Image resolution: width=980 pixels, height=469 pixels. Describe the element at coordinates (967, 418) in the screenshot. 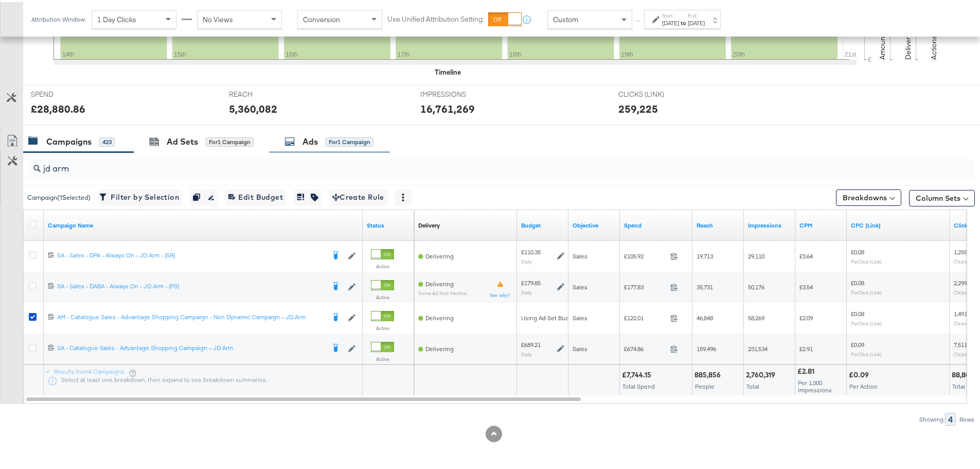

I see `div: Rows` at that location.